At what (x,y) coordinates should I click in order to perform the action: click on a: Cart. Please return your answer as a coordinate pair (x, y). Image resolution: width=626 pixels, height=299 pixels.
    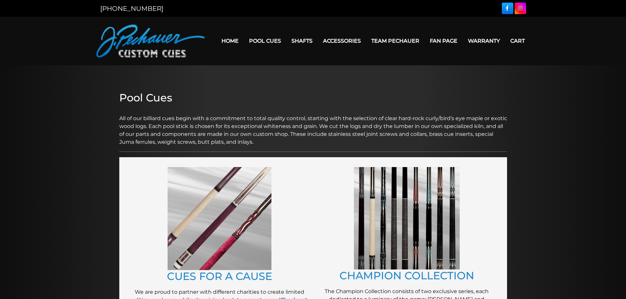
    Looking at the image, I should click on (517, 41).